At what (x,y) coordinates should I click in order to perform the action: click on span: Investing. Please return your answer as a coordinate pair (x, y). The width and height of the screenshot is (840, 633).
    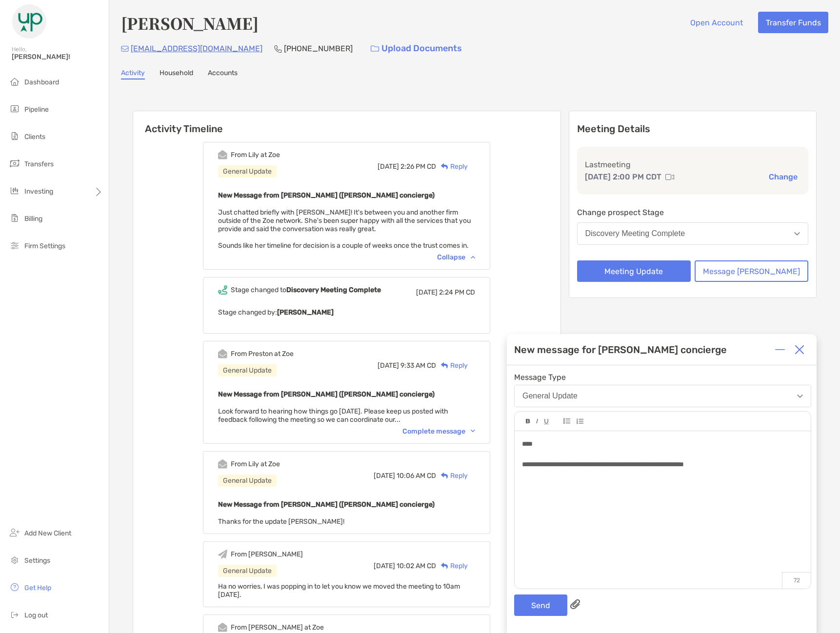
    Looking at the image, I should click on (38, 191).